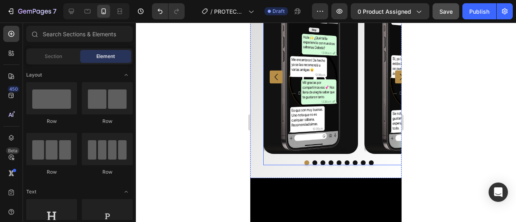 Image resolution: width=516 pixels, height=222 pixels. What do you see at coordinates (168, 11) in the screenshot?
I see `div: Undo/Redo` at bounding box center [168, 11].